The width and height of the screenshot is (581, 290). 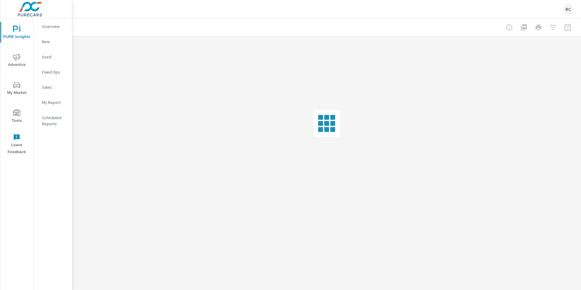 I want to click on div: My Report, so click(x=53, y=102).